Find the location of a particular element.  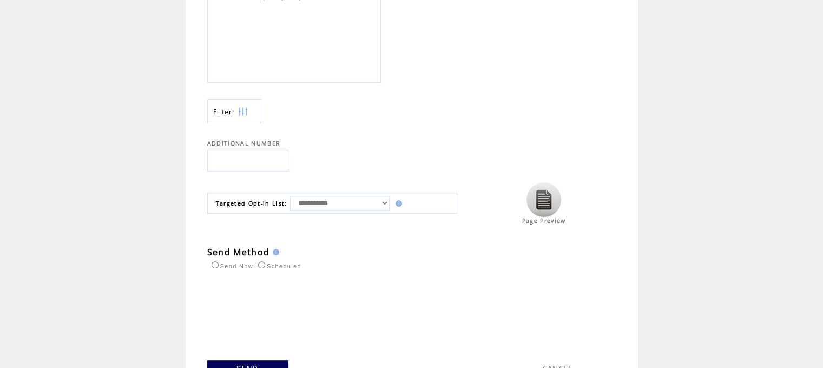

input: Scheduled is located at coordinates (261, 265).